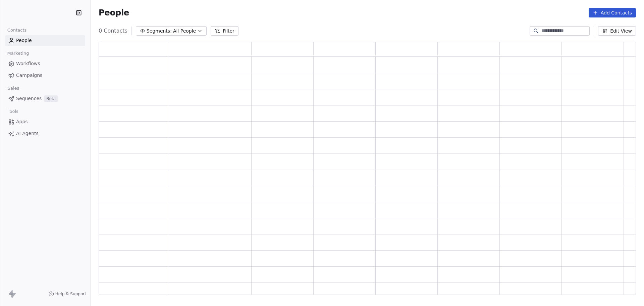  Describe the element at coordinates (67, 294) in the screenshot. I see `a: Help & Support` at that location.